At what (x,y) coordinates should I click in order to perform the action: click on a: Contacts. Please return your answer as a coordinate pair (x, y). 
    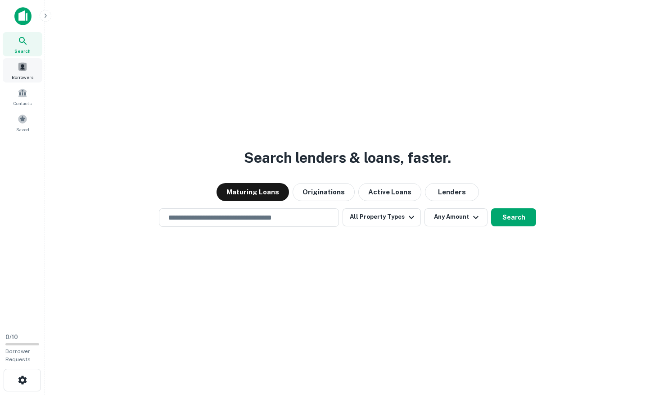
    Looking at the image, I should click on (23, 96).